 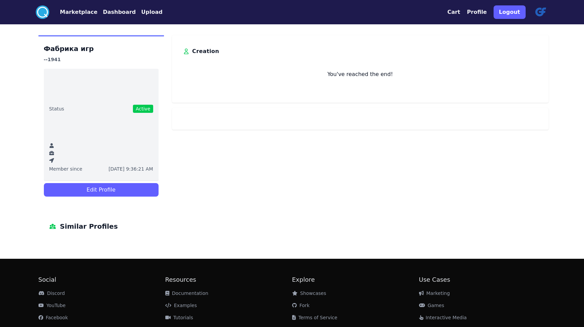 I want to click on a: Examples, so click(x=181, y=305).